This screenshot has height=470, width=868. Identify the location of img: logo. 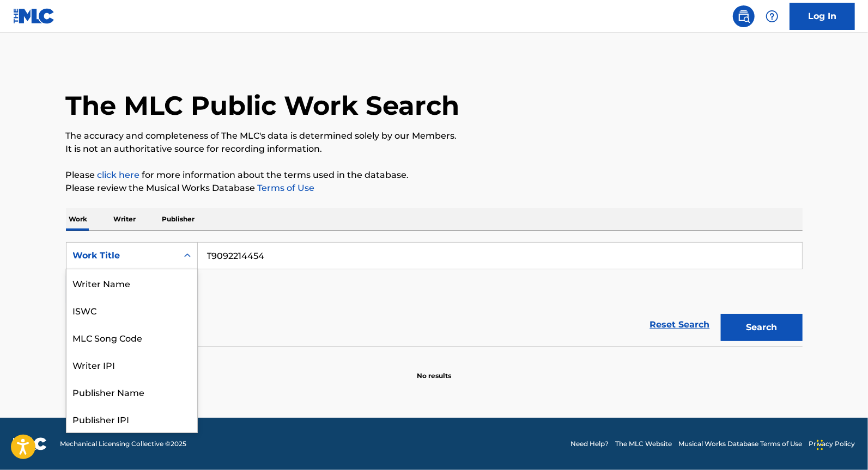
(30, 444).